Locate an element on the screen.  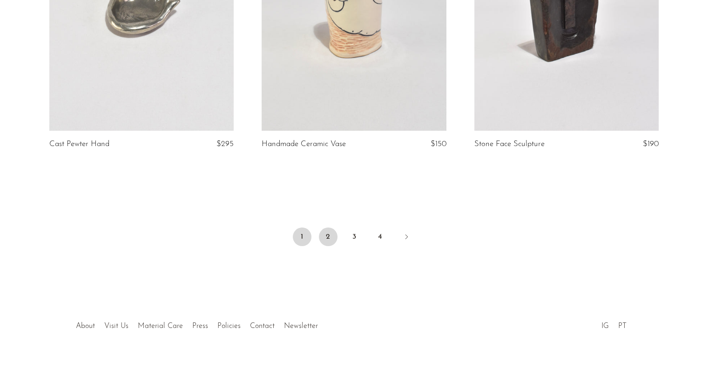
a: Visit Us is located at coordinates (116, 326).